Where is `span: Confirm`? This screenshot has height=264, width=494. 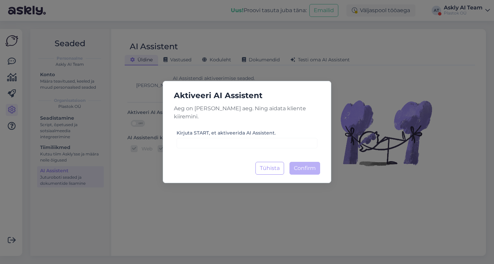
span: Confirm is located at coordinates (305, 168).